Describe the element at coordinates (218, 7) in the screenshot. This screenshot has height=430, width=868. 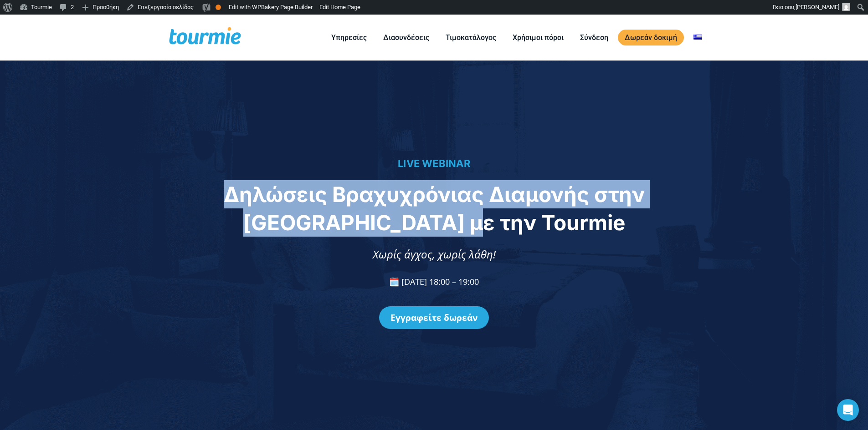
I see `div: OK` at that location.